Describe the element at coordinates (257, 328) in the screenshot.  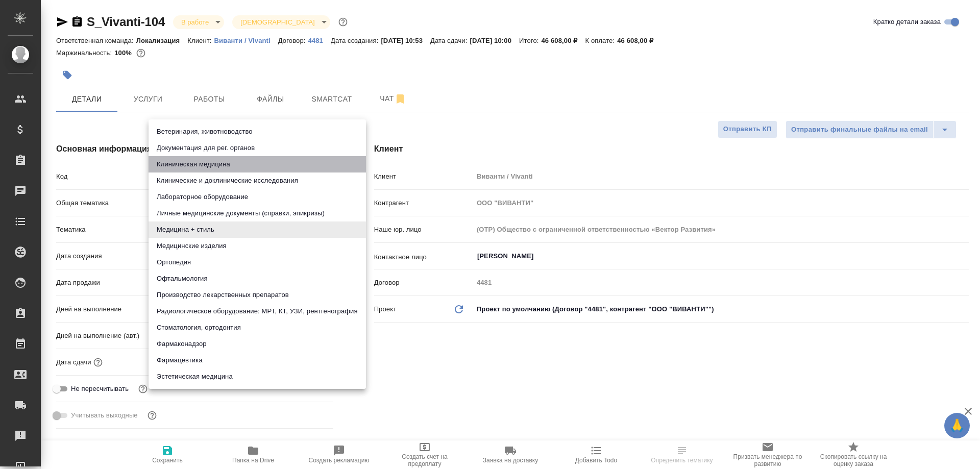
I see `li: Стоматология, ортодонтия` at that location.